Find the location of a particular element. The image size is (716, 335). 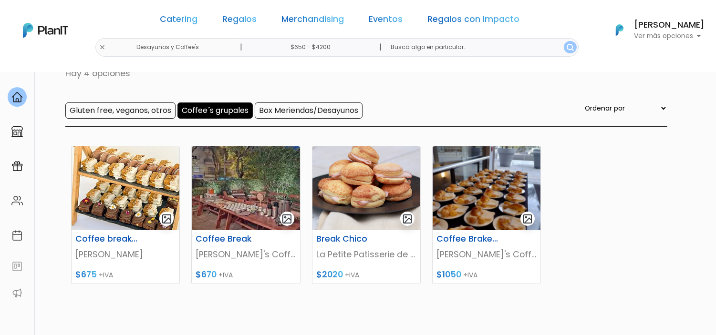

img: thumb_WhatsApp_Image_2022-05-03_at_13.50.34.jpeg is located at coordinates (246, 188).